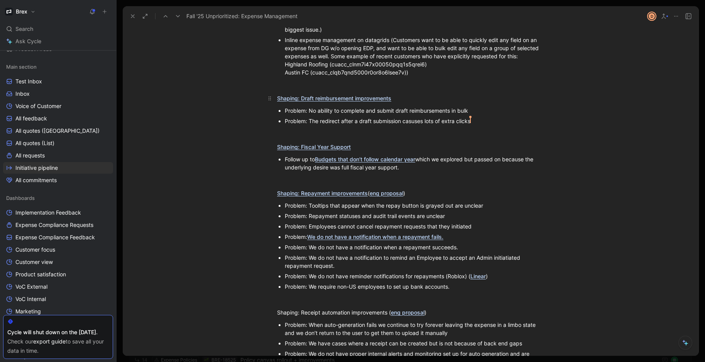 The width and height of the screenshot is (705, 362). What do you see at coordinates (58, 155) in the screenshot?
I see `a: All requests` at bounding box center [58, 155].